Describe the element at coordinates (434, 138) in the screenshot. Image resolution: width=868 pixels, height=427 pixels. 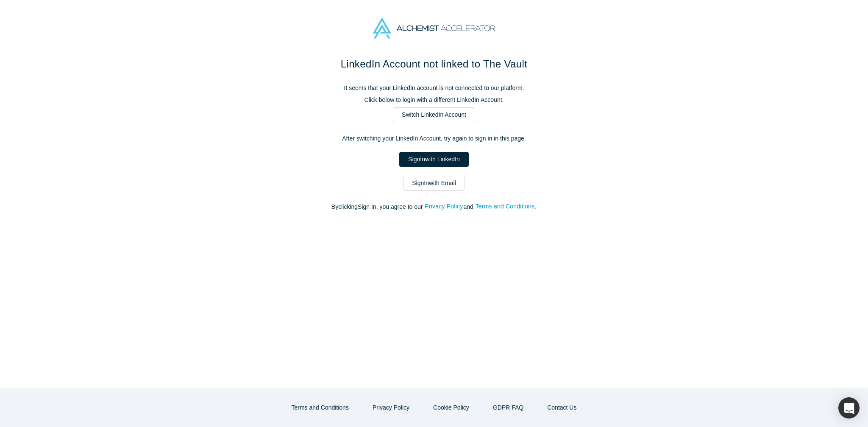
I see `p: After switching your LinkedIn Account, try again to sign in in this page.` at that location.